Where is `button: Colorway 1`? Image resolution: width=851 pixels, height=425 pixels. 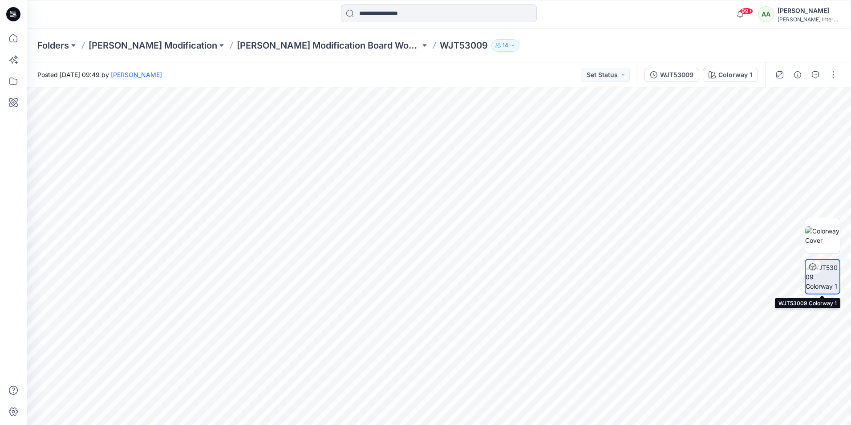
button: Colorway 1 is located at coordinates (731, 75).